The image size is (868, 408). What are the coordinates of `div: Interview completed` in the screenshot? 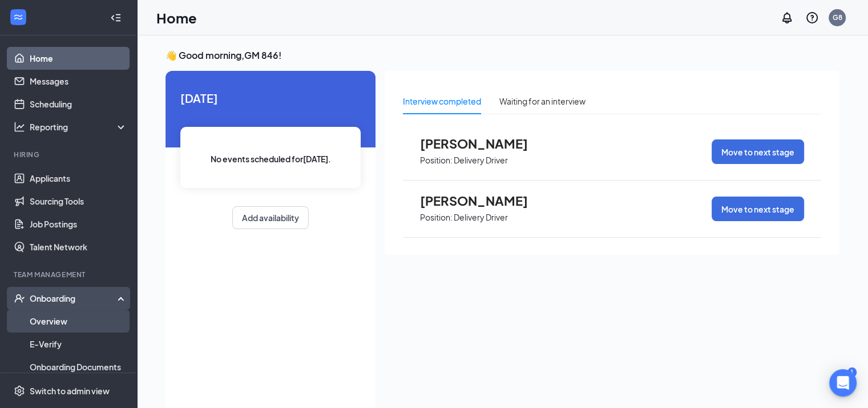 It's located at (442, 101).